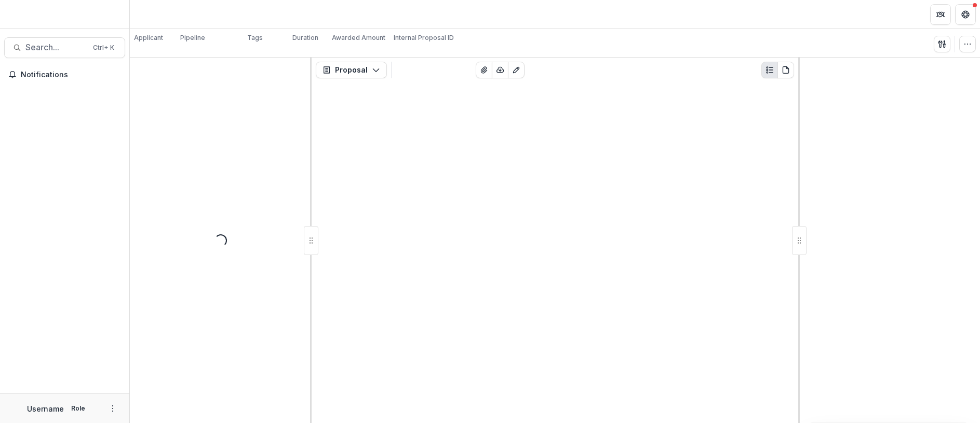 Image resolution: width=980 pixels, height=423 pixels. I want to click on span: Notifications, so click(71, 75).